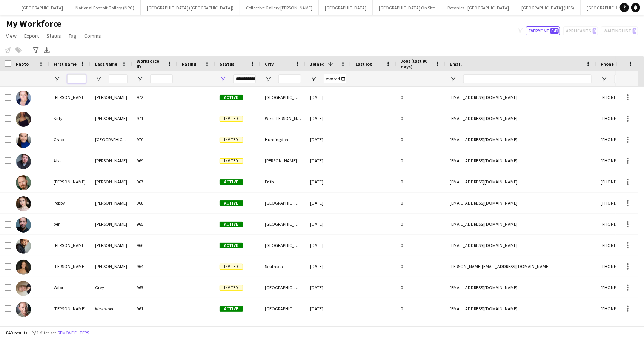 The height and width of the screenshot is (339, 644). Describe the element at coordinates (154, 97) in the screenshot. I see `div: 972` at that location.